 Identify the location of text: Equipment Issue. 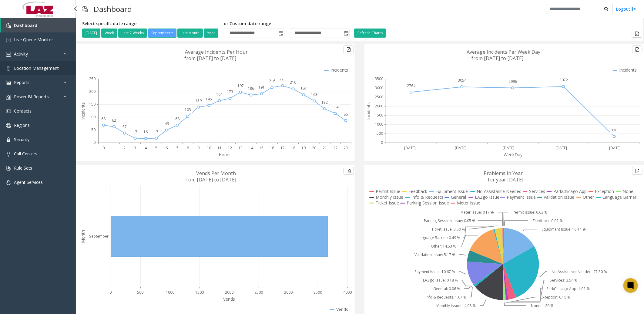
(452, 191).